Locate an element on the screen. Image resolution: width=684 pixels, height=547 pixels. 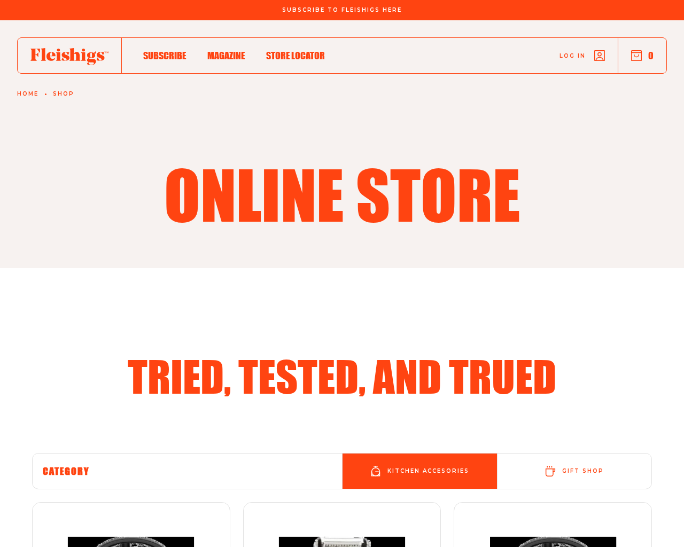
a: Kitchen accesories is located at coordinates (420, 471).